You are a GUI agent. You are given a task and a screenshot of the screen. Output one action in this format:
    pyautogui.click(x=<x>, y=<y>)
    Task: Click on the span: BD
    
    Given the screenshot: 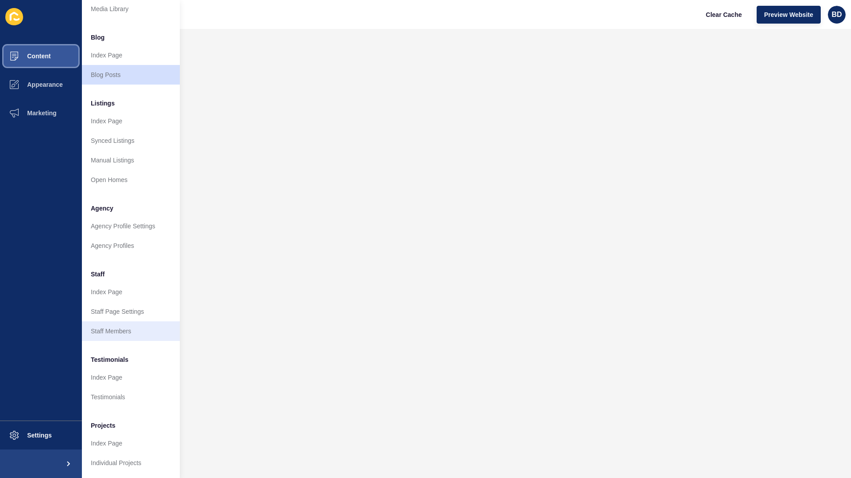 What is the action you would take?
    pyautogui.click(x=836, y=15)
    